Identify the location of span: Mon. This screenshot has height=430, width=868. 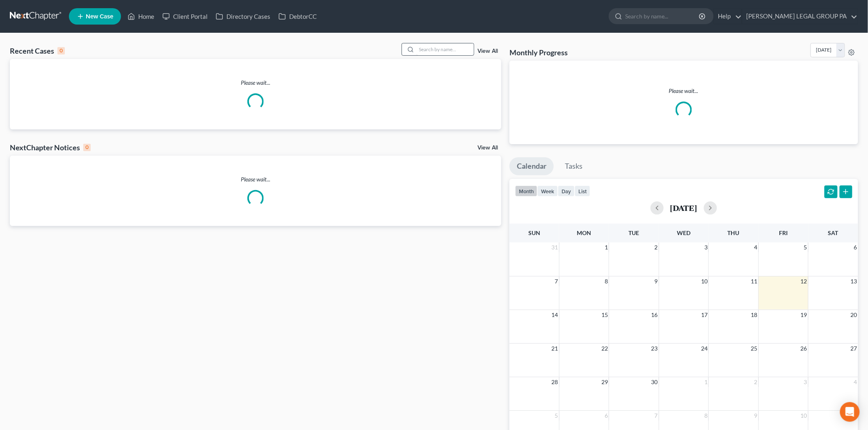
(584, 233).